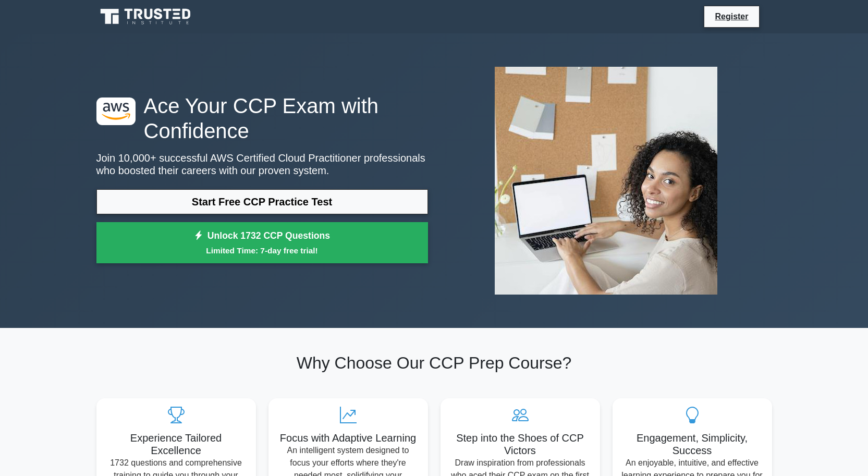 The height and width of the screenshot is (476, 868). What do you see at coordinates (263, 243) in the screenshot?
I see `a: Unlock 1732 CCP QuestionsLimited Time: 7-day free trial!` at bounding box center [263, 243].